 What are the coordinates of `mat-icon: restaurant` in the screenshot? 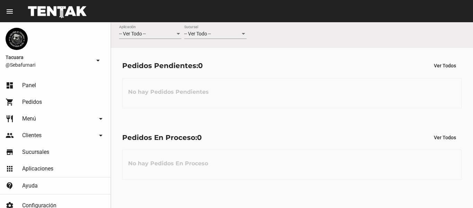 It's located at (10, 119).